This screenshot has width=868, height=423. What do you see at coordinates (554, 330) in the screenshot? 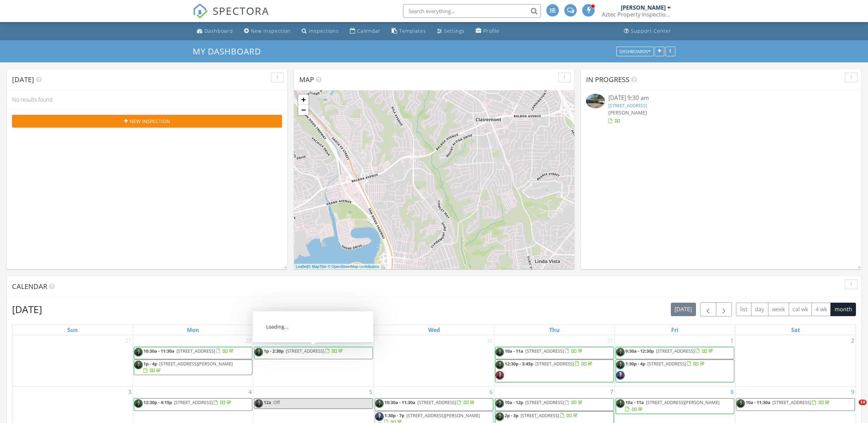
I see `a: Thursday` at bounding box center [554, 330].